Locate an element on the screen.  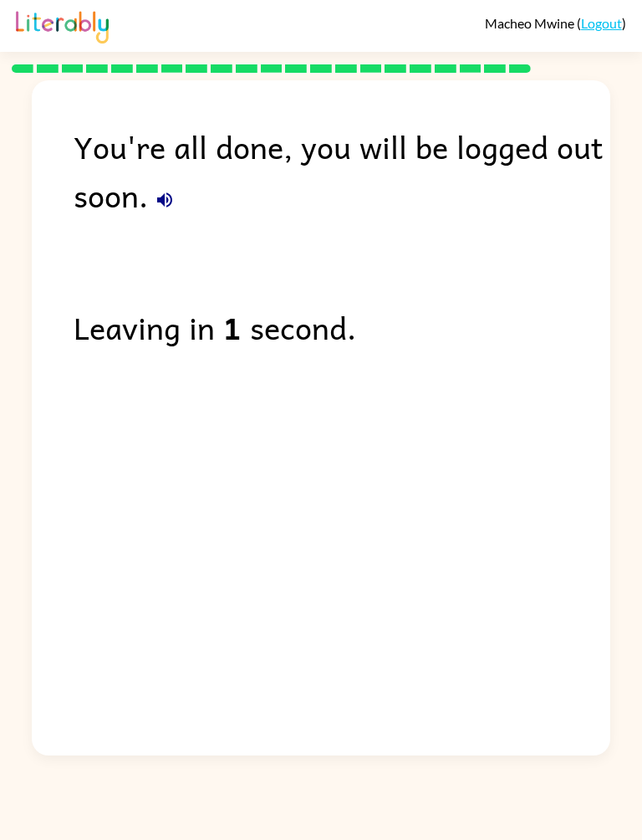
img: Literably is located at coordinates (62, 26).